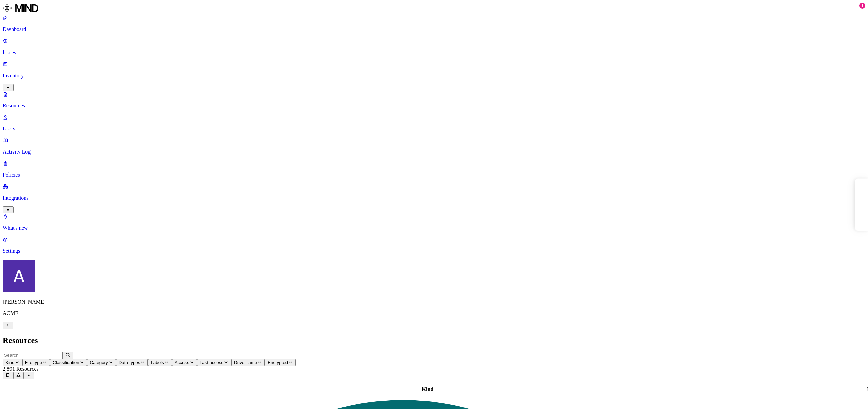  I want to click on p: Policies, so click(434, 175).